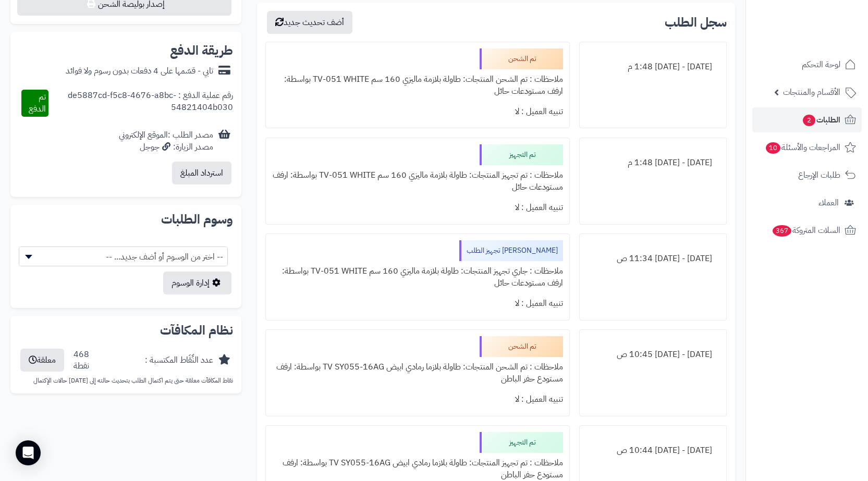 This screenshot has height=481, width=868. I want to click on div: تابي - قسّمها على 4 دفعات بدون رسوم ولا فوائد, so click(139, 71).